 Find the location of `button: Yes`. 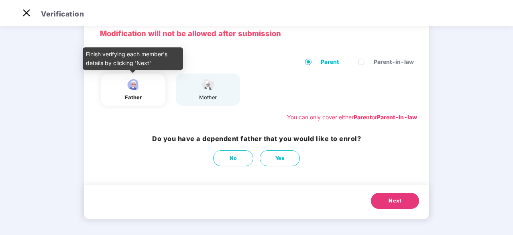

button: Yes is located at coordinates (280, 158).